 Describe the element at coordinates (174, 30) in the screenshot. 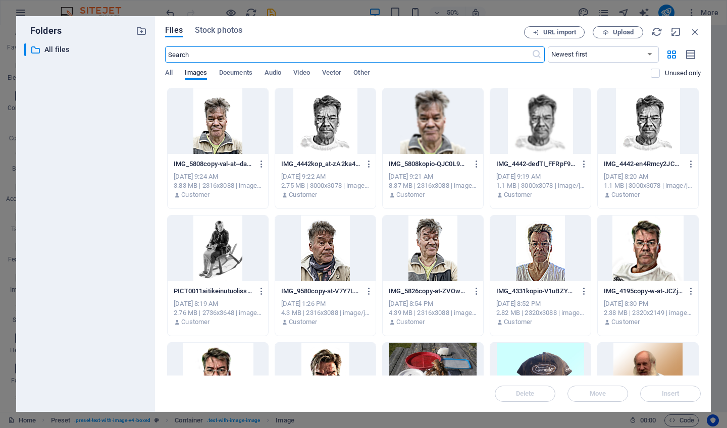

I see `span: Files` at that location.